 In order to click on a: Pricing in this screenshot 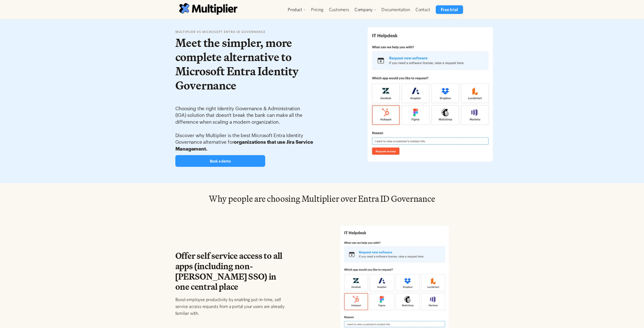, I will do `click(317, 10)`.